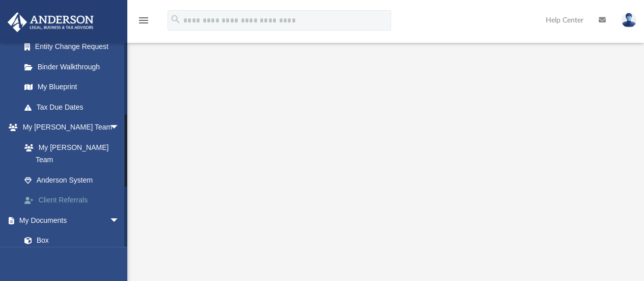 This screenshot has height=281, width=644. I want to click on a: My Documentsarrow_drop_down, so click(68, 220).